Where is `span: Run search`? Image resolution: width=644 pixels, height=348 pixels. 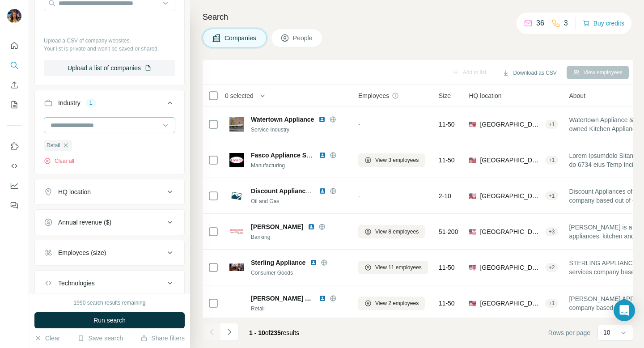 span: Run search is located at coordinates (110, 320).